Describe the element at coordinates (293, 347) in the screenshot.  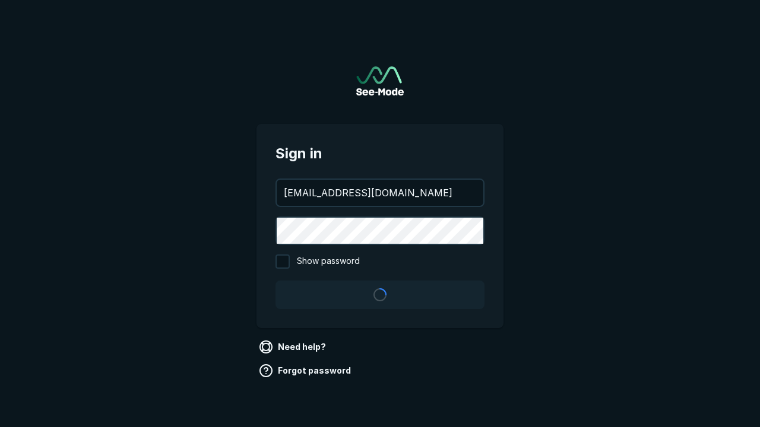
I see `a: Need help?` at that location.